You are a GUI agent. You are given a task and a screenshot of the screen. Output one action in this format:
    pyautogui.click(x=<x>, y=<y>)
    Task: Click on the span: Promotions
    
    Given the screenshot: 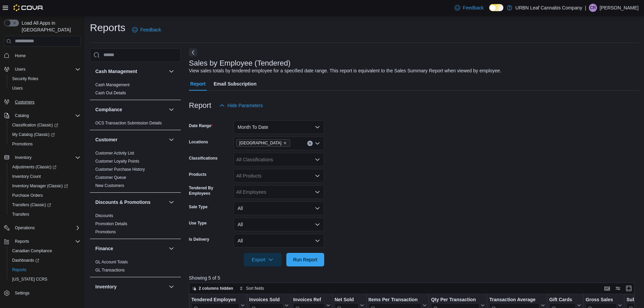 What is the action you would take?
    pyautogui.click(x=22, y=144)
    